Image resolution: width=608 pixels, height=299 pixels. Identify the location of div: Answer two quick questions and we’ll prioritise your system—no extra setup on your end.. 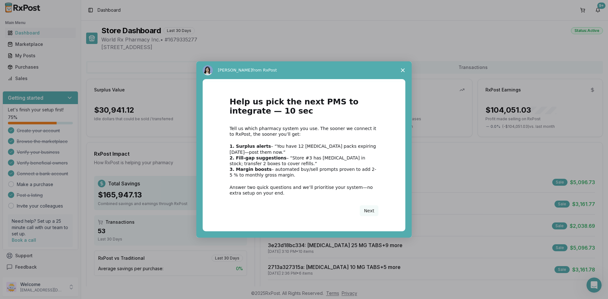
(304, 190).